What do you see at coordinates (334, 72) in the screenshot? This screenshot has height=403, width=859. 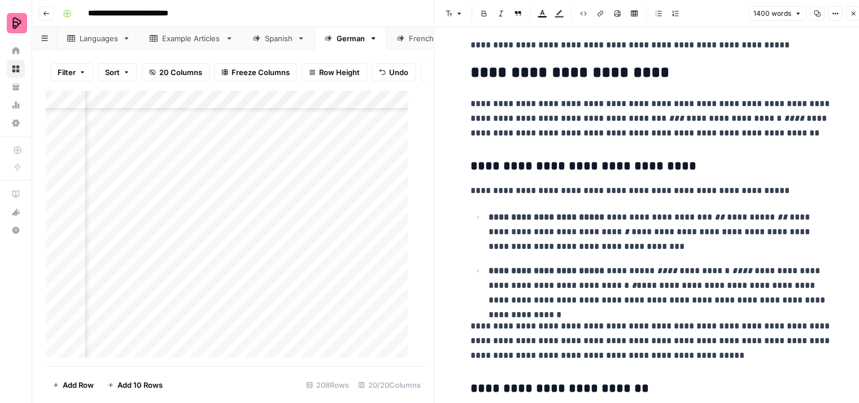 I see `button: Row Height` at bounding box center [334, 72].